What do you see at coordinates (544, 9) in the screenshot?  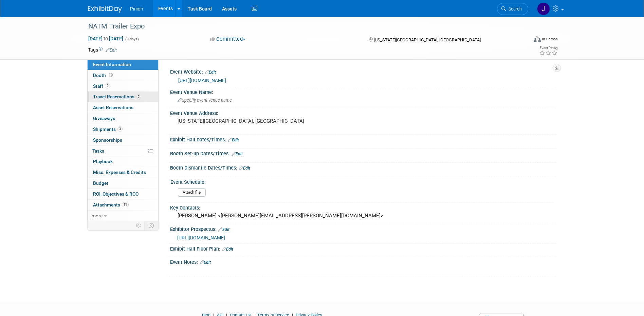 I see `img: Jennifer Plumisto` at bounding box center [544, 9].